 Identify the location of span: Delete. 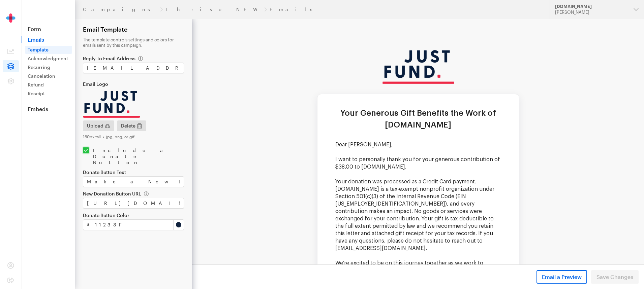
(128, 126).